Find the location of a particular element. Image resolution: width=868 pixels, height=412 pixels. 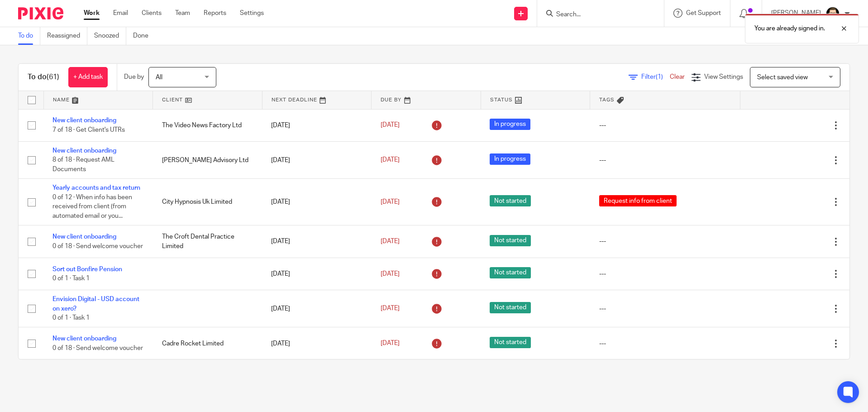

a: Done is located at coordinates (144, 36).